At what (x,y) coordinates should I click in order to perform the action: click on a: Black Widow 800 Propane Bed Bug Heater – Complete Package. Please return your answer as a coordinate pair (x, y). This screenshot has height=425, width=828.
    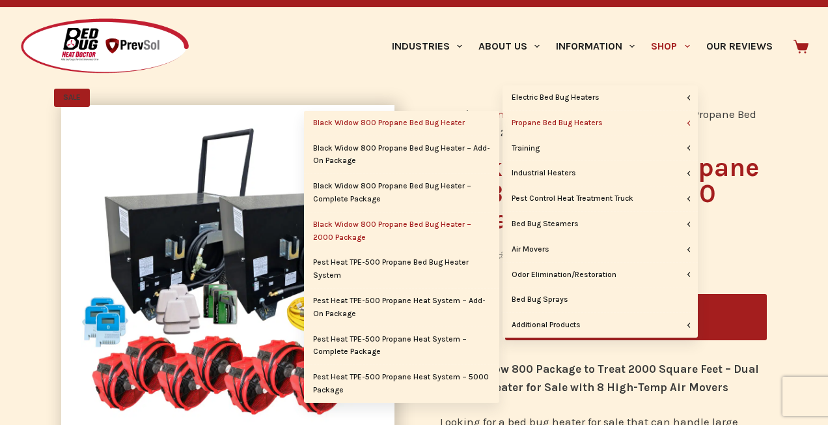
    Looking at the image, I should click on (402, 193).